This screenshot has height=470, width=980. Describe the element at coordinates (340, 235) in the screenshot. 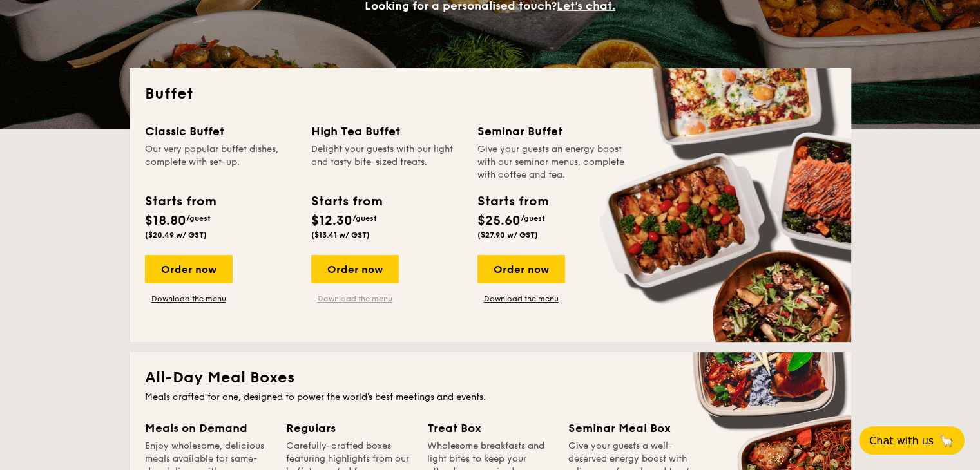

I see `span: ($13.41 w/ GST)` at that location.